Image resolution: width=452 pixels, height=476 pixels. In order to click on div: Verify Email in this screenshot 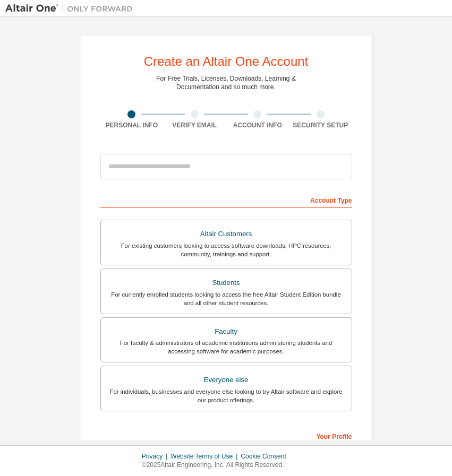, I will do `click(195, 125)`.